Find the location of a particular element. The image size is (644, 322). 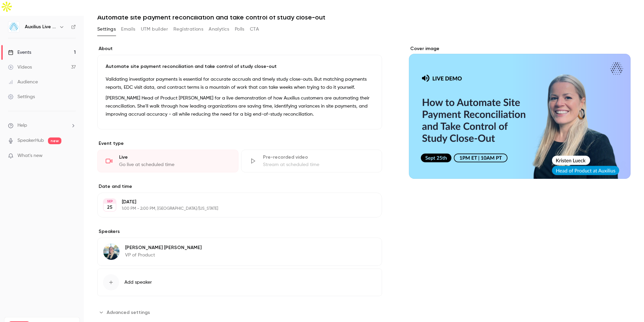

button: Add speaker is located at coordinates (240, 282).